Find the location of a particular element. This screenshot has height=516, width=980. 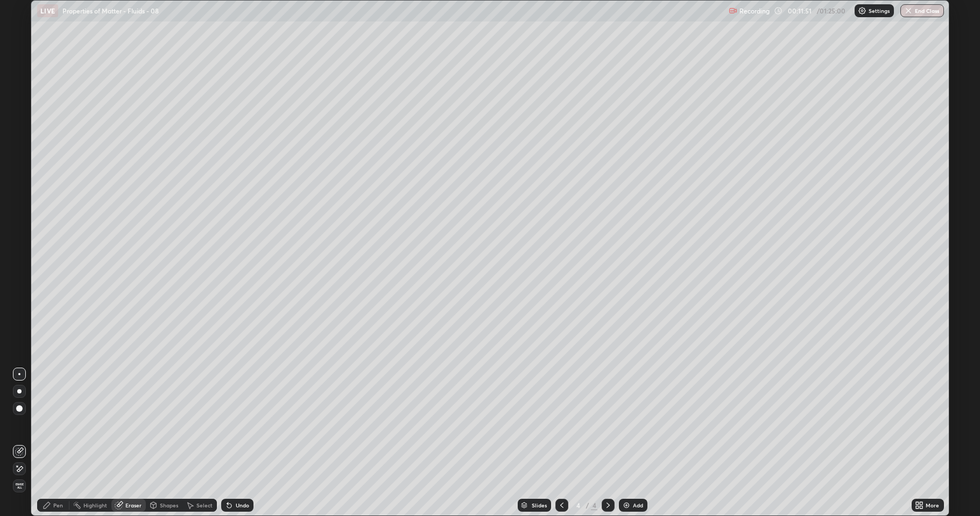

p: Recording is located at coordinates (754, 11).